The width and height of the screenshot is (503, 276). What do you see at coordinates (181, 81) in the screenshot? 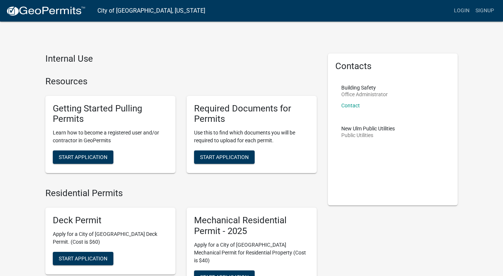
I see `h4: Resources` at bounding box center [181, 81].